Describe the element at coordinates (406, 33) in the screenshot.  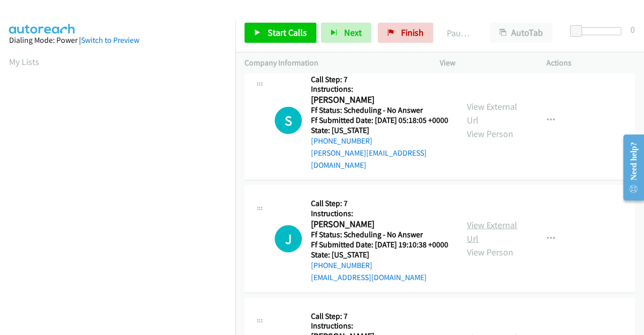
I see `a: Finish` at that location.